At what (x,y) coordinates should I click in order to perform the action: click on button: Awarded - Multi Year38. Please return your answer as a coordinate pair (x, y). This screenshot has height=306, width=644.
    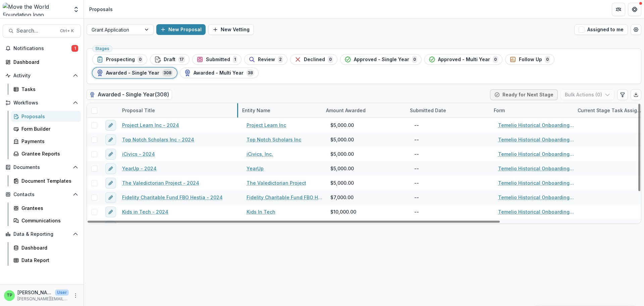
    Looking at the image, I should click on (219, 73).